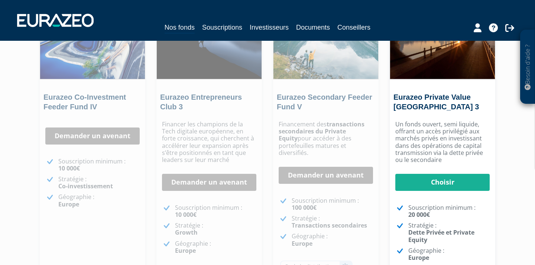 Image resolution: width=535 pixels, height=265 pixels. Describe the element at coordinates (85, 186) in the screenshot. I see `strong: Co-investissement` at that location.